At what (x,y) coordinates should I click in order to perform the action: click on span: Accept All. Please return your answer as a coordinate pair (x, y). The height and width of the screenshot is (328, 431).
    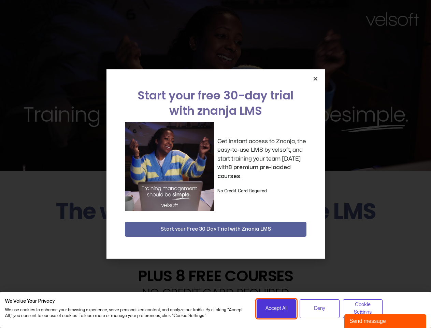
    Looking at the image, I should click on (277, 308).